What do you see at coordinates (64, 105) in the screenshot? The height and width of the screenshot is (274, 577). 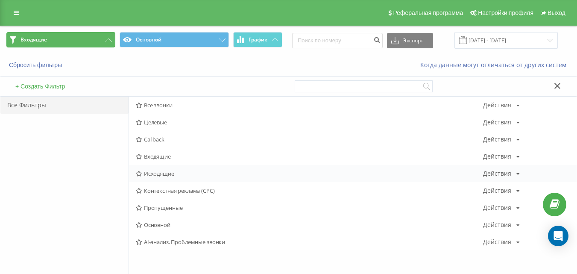 I see `div: Все Фильтры` at bounding box center [64, 105].